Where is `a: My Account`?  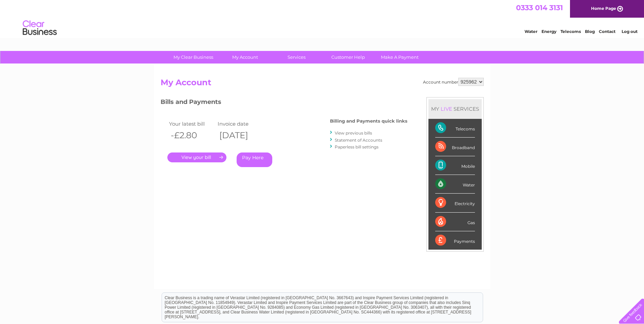
a: My Account is located at coordinates (245, 57).